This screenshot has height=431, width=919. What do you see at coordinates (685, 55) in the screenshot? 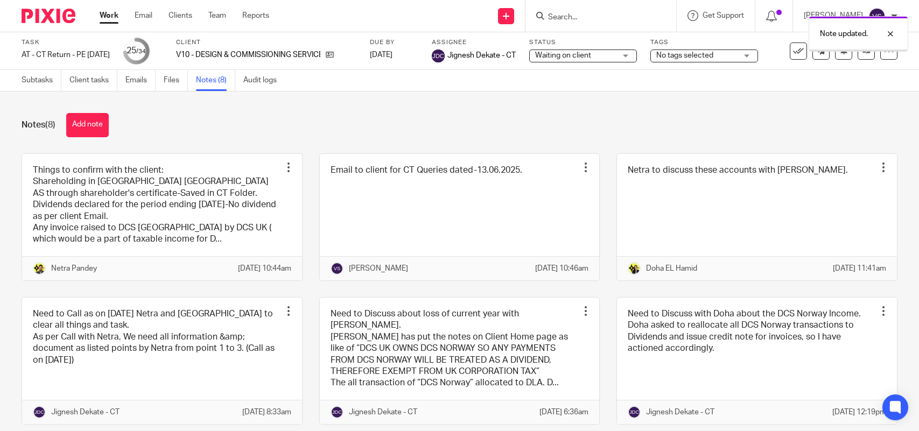
I see `span: No tags selected` at bounding box center [685, 55].